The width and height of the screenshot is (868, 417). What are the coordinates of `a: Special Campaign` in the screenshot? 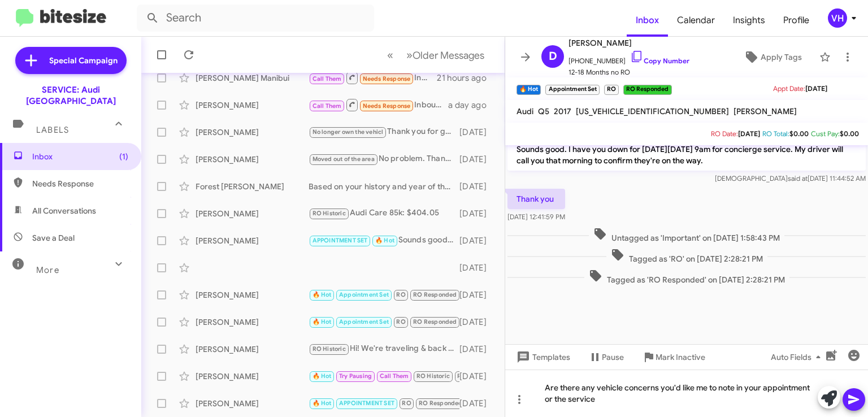 It's located at (71, 60).